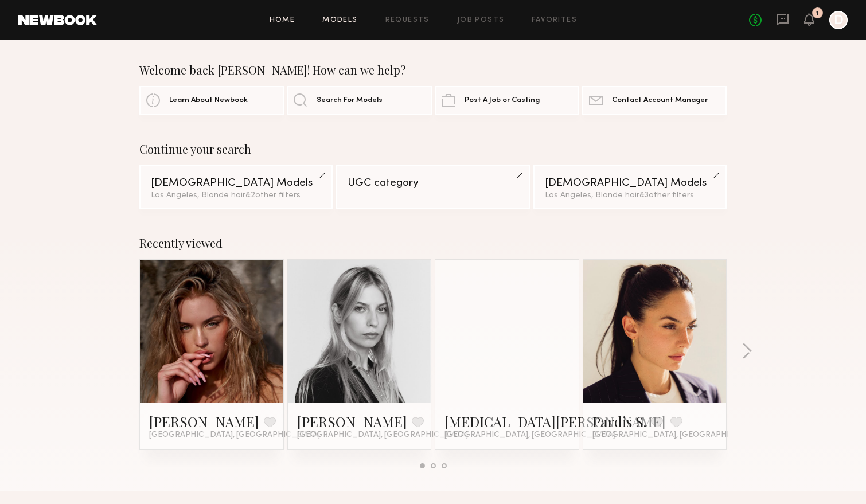 The width and height of the screenshot is (866, 504). Describe the element at coordinates (350, 100) in the screenshot. I see `span: Search For Models` at that location.